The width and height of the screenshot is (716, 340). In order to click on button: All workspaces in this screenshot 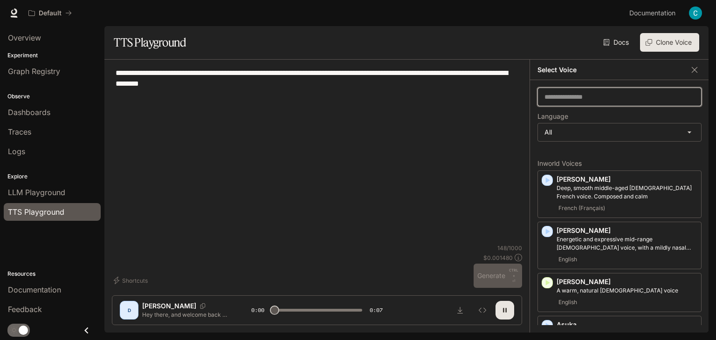, I will do `click(50, 13)`.